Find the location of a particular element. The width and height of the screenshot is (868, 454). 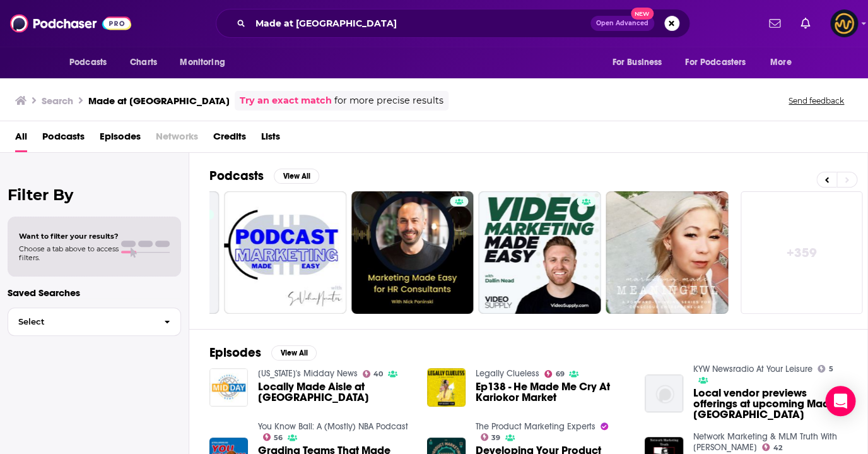

a: The Product Marketing Experts is located at coordinates (536, 426).